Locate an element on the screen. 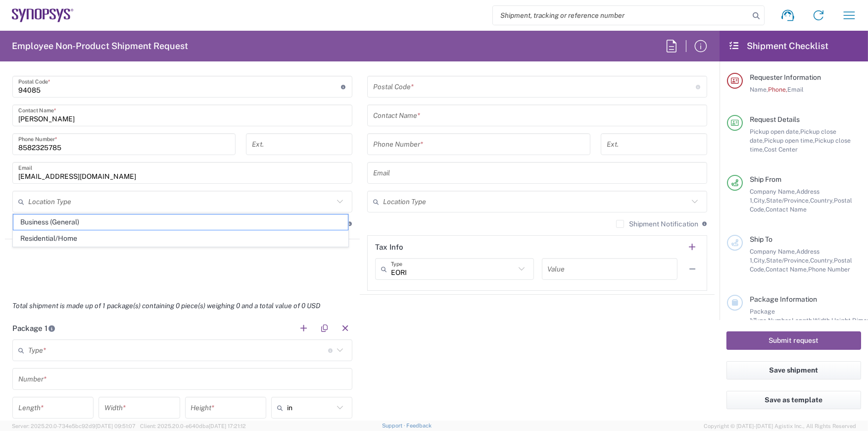 The height and width of the screenshot is (431, 868). span: Contact Name, is located at coordinates (787, 269).